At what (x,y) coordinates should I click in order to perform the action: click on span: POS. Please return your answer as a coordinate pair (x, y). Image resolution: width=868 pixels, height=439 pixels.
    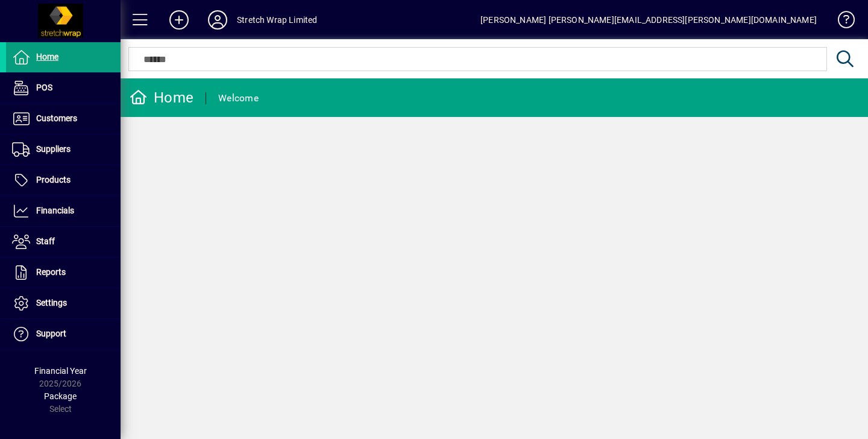
    Looking at the image, I should click on (44, 88).